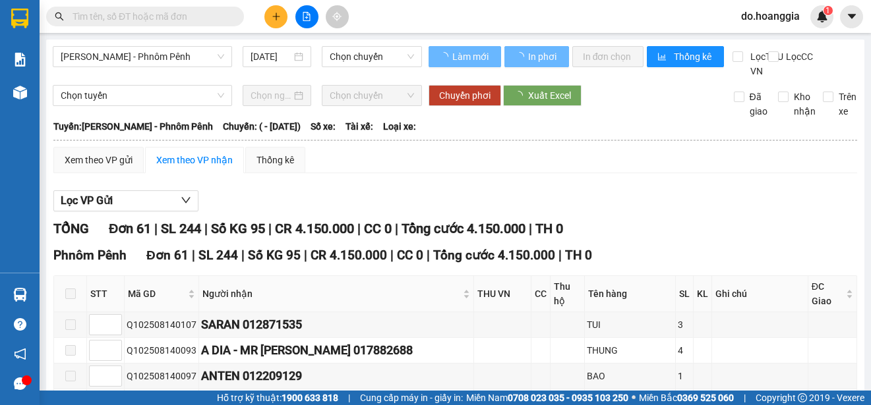 Image resolution: width=871 pixels, height=405 pixels. What do you see at coordinates (852, 16) in the screenshot?
I see `span: caret-down` at bounding box center [852, 16].